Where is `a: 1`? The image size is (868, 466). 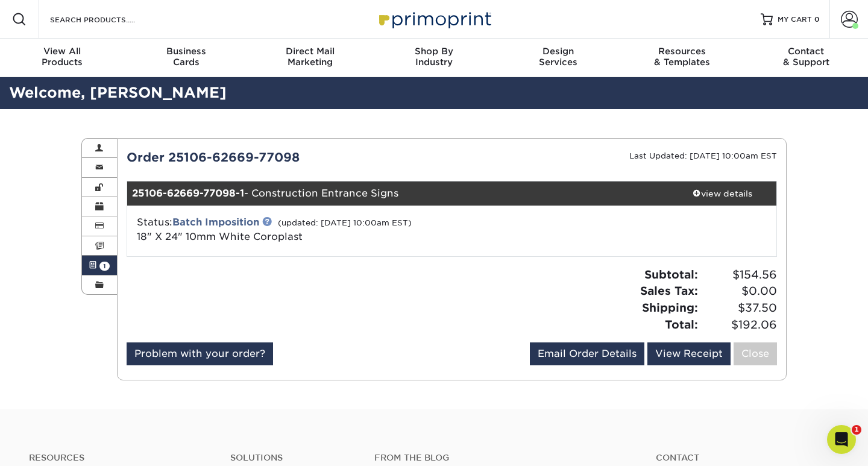
a: 1 is located at coordinates (99, 265).